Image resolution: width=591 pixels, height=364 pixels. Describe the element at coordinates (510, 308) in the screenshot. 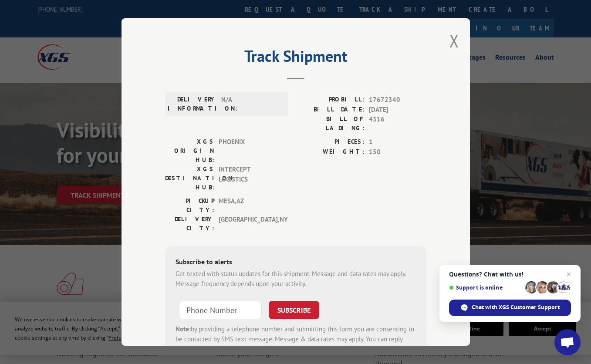

I see `div: Chat with XGS Customer Support` at that location.